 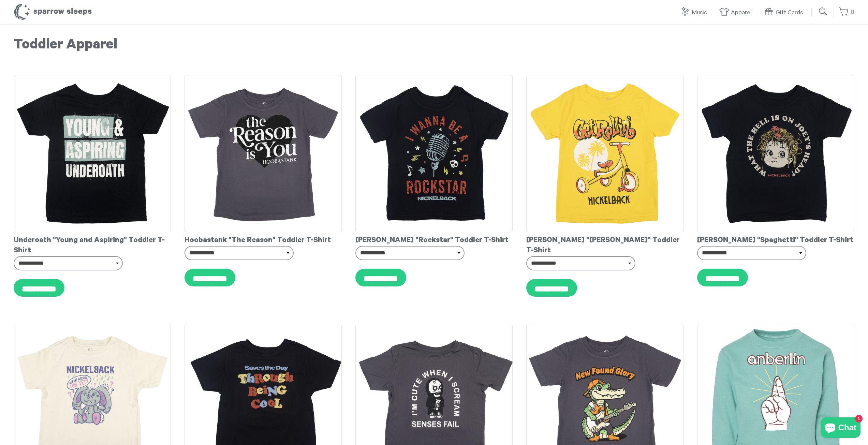 What do you see at coordinates (846, 12) in the screenshot?
I see `a: 0` at bounding box center [846, 12].